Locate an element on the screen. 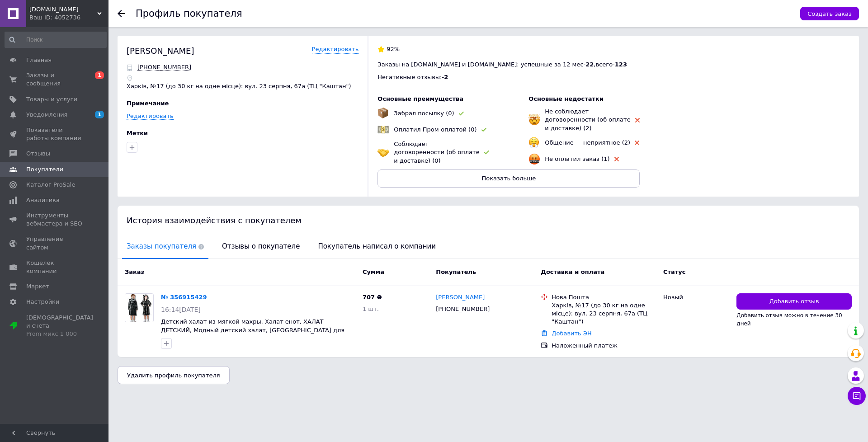 The width and height of the screenshot is (868, 442). span: Маркет is located at coordinates (38, 287).